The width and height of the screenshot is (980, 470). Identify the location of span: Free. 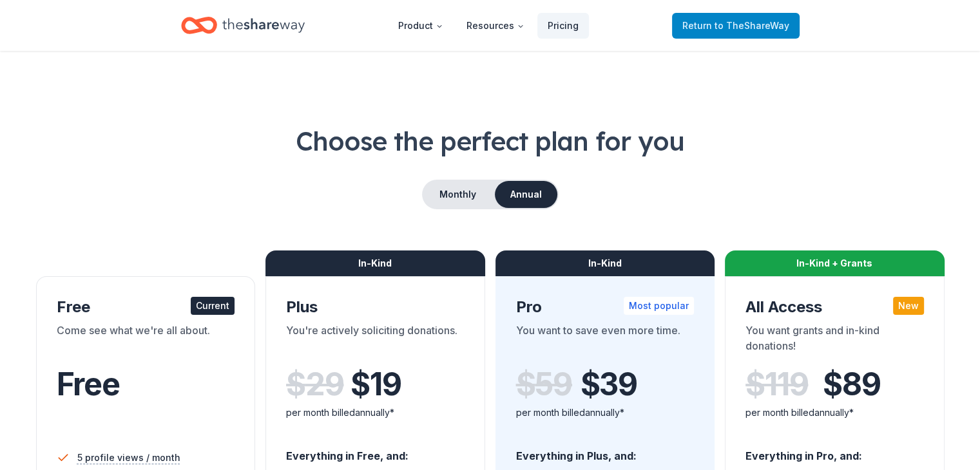
(89, 384).